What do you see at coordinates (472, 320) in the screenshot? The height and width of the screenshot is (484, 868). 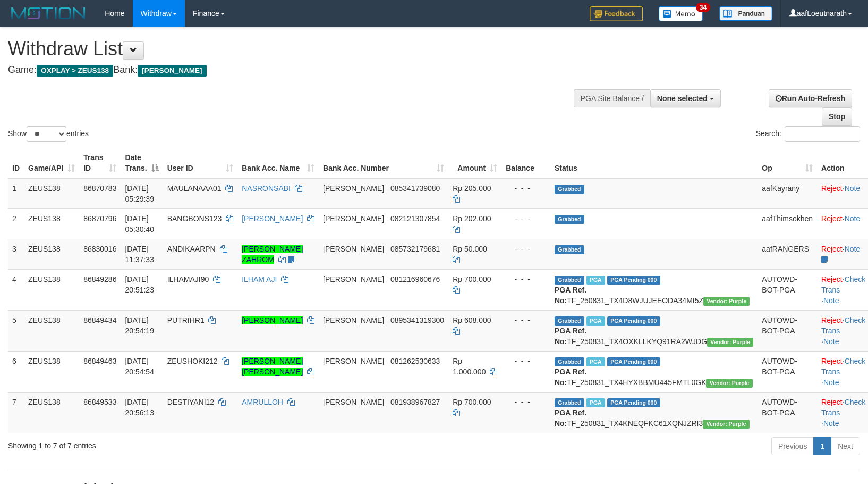 I see `span: Rp 608.000` at bounding box center [472, 320].